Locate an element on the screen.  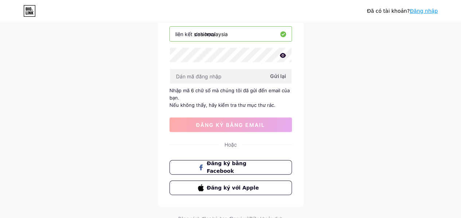
font: Nếu không thấy, hãy kiểm tra thư mục thư rác. is located at coordinates (222, 105).